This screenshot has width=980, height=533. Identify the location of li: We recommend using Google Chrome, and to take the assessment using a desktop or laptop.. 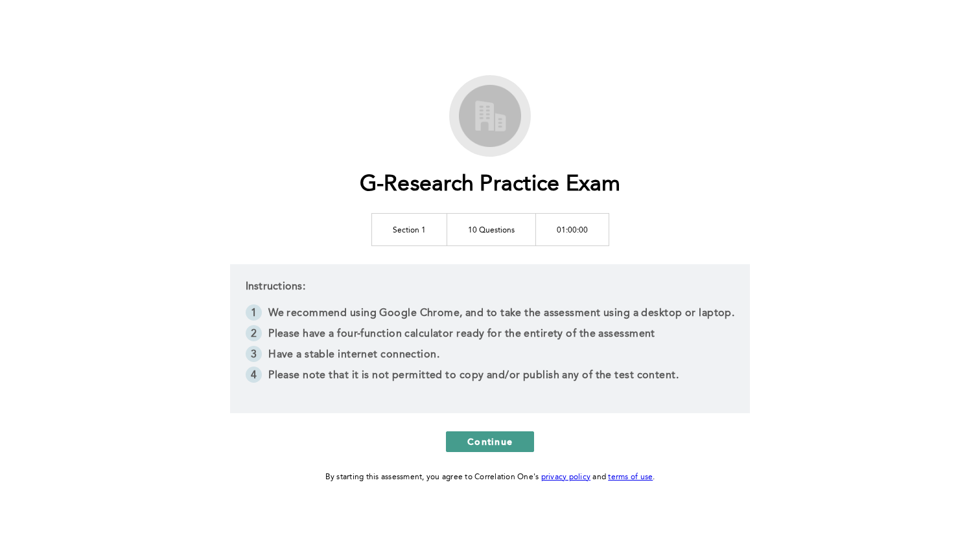
(490, 315).